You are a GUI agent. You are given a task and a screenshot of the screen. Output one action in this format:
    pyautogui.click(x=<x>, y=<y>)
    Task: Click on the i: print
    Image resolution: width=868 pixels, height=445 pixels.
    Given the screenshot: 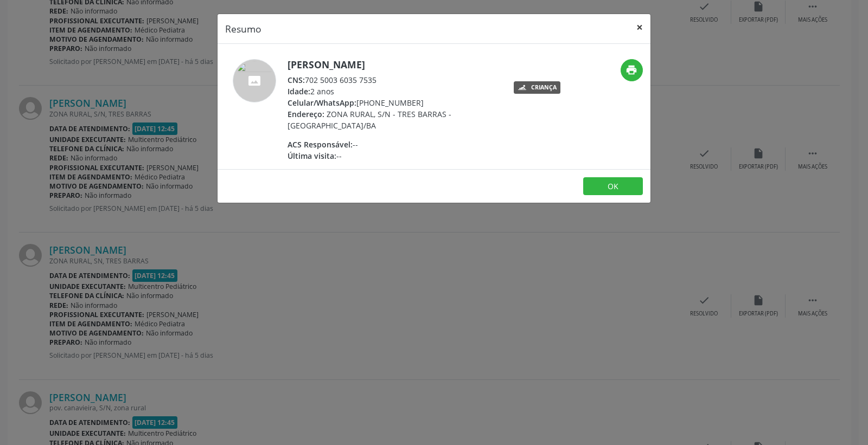 What is the action you would take?
    pyautogui.click(x=632, y=70)
    